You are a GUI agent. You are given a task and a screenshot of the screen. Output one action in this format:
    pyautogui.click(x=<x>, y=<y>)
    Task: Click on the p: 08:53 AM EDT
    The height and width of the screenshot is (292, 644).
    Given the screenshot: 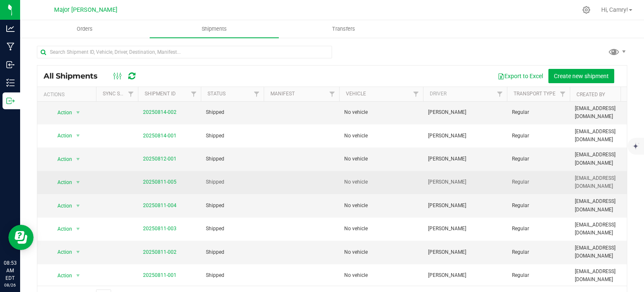 What is the action you would take?
    pyautogui.click(x=10, y=270)
    